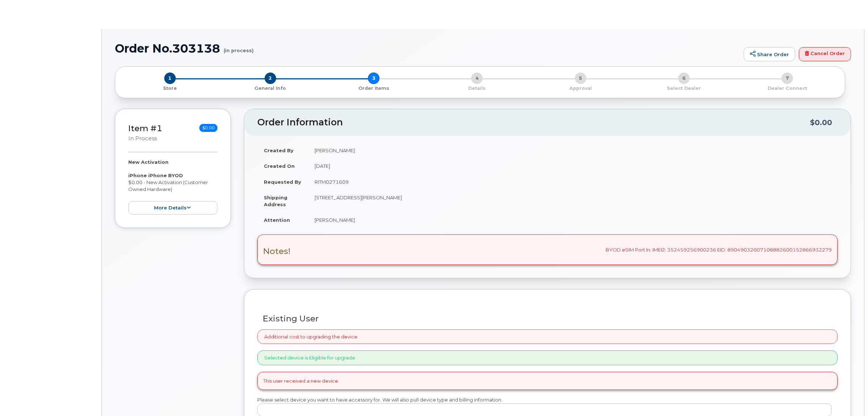 Image resolution: width=868 pixels, height=416 pixels. I want to click on h3: Existing User, so click(547, 318).